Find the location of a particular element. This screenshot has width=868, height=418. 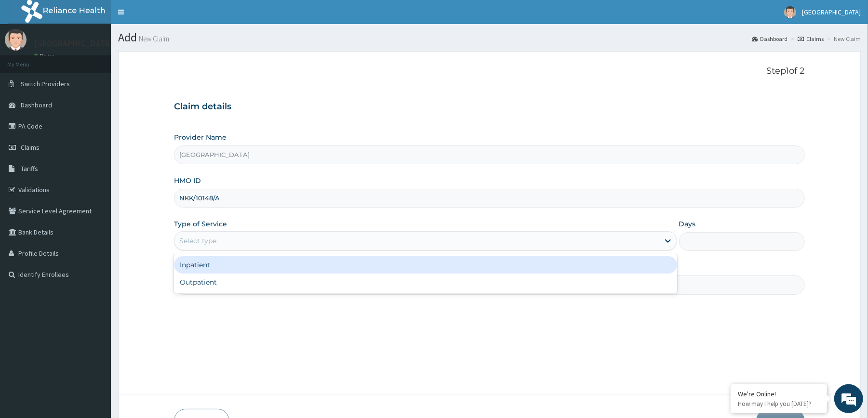

span: Switch Providers is located at coordinates (45, 84).